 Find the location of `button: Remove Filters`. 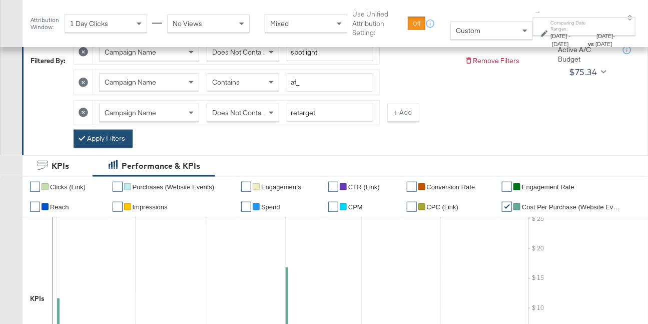

button: Remove Filters is located at coordinates (492, 61).